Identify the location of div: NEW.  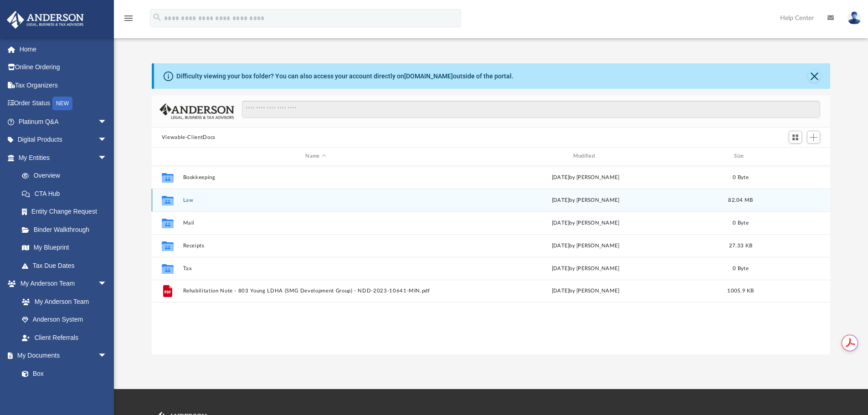
(62, 103).